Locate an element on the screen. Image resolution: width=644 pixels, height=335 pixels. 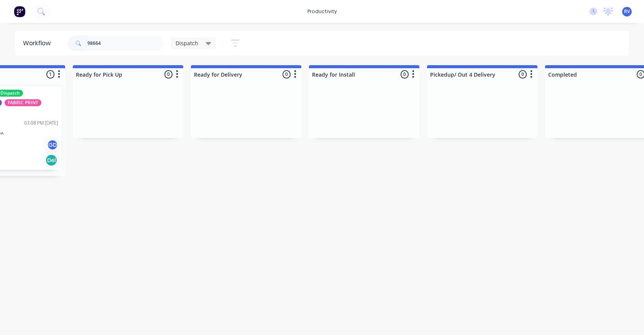
span: RV is located at coordinates (627, 12).